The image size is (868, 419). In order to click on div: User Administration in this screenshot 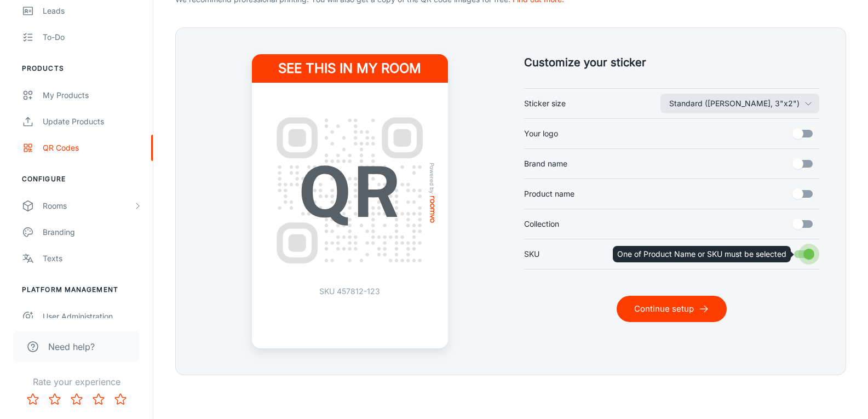, I will do `click(92, 317)`.